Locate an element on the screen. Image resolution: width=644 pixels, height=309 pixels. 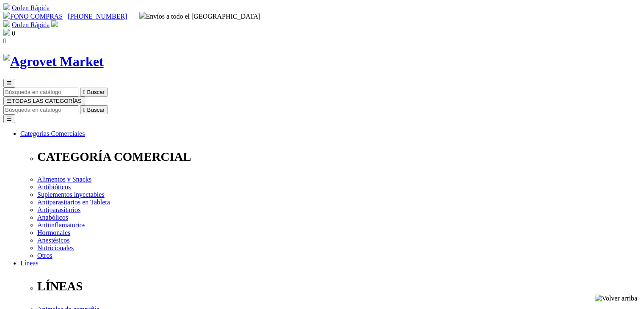
p: LÍNEAS is located at coordinates (339, 286).